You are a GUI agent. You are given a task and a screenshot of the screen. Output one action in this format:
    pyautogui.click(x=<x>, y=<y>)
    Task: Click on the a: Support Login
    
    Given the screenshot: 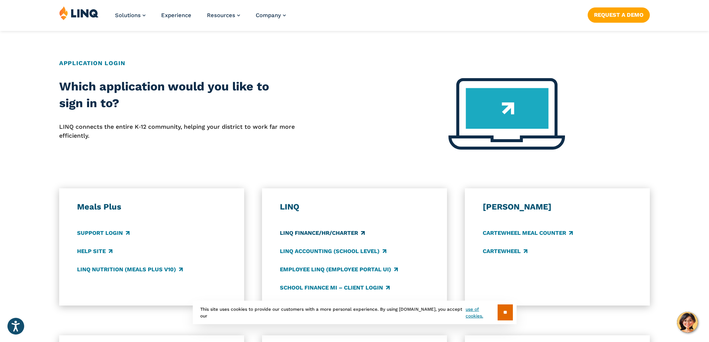 What is the action you would take?
    pyautogui.click(x=103, y=233)
    